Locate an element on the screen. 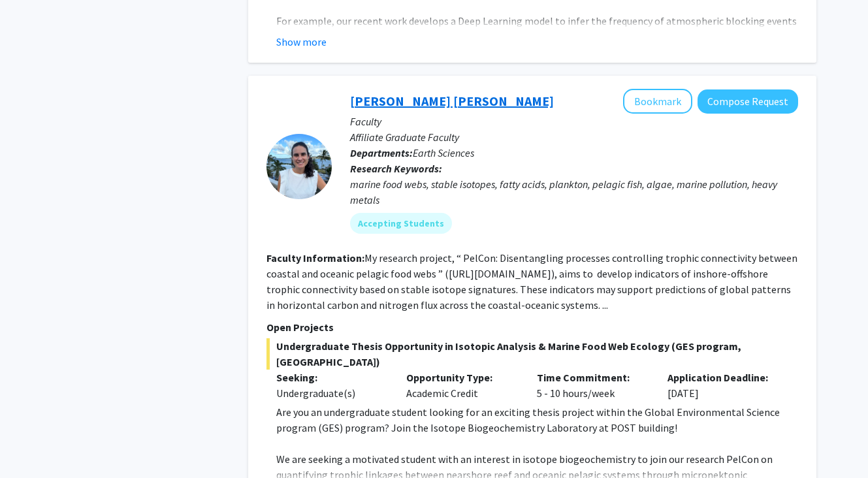 The image size is (868, 478). mat-chip: Accepting Students is located at coordinates (401, 223).